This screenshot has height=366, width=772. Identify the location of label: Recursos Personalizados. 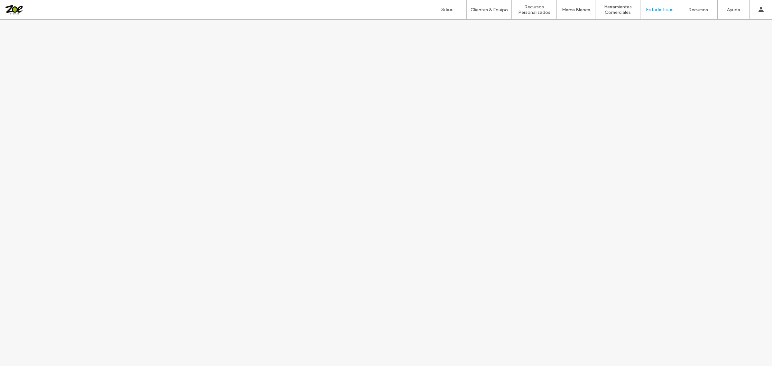
(534, 10).